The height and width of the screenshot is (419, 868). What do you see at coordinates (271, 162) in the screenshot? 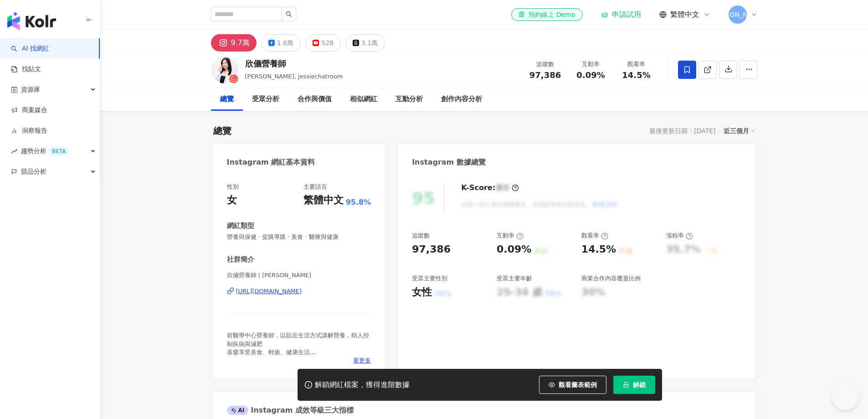
I see `div: Instagram 網紅基本資料` at bounding box center [271, 162].